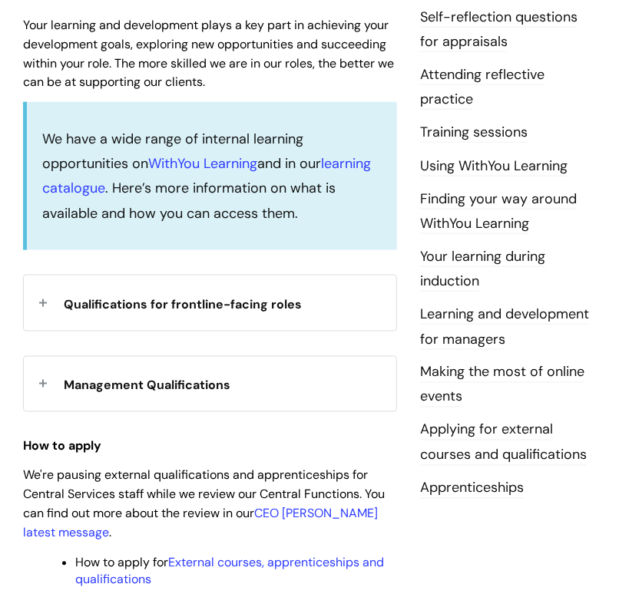 The image size is (619, 607). Describe the element at coordinates (503, 443) in the screenshot. I see `a: Applying for external courses and qualifications` at that location.